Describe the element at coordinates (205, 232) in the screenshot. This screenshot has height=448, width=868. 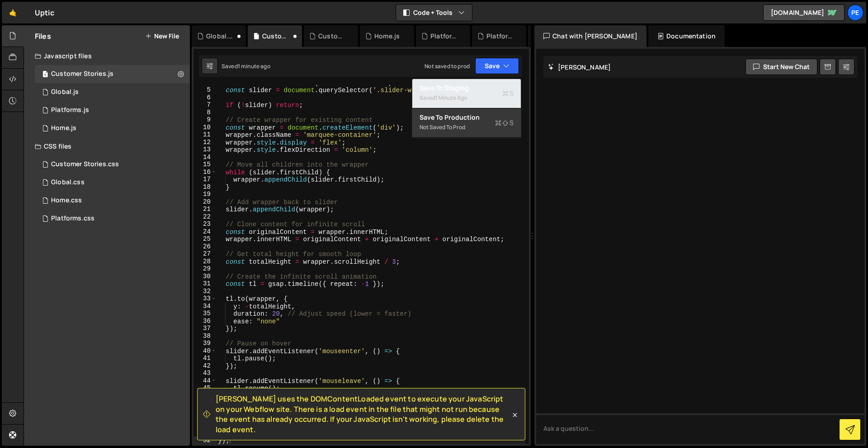
I see `div: 24` at that location.